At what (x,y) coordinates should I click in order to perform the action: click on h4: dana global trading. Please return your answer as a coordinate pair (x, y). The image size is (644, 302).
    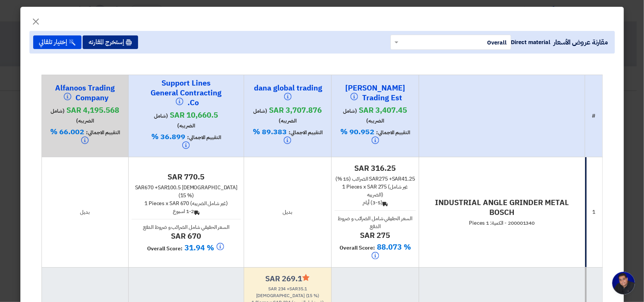
    Looking at the image, I should click on (288, 93).